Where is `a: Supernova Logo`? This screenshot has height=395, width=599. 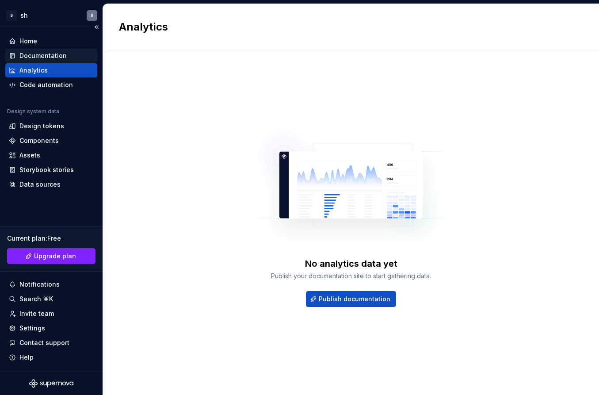
a: Supernova Logo is located at coordinates (51, 383).